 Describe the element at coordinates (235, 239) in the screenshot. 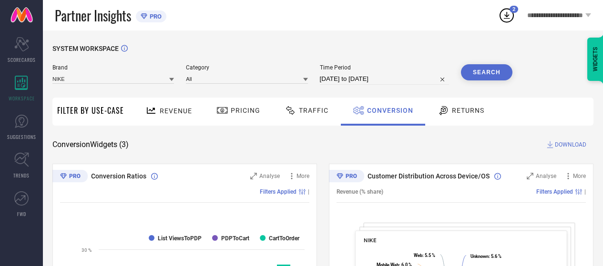

I see `text: PDPToCart` at that location.